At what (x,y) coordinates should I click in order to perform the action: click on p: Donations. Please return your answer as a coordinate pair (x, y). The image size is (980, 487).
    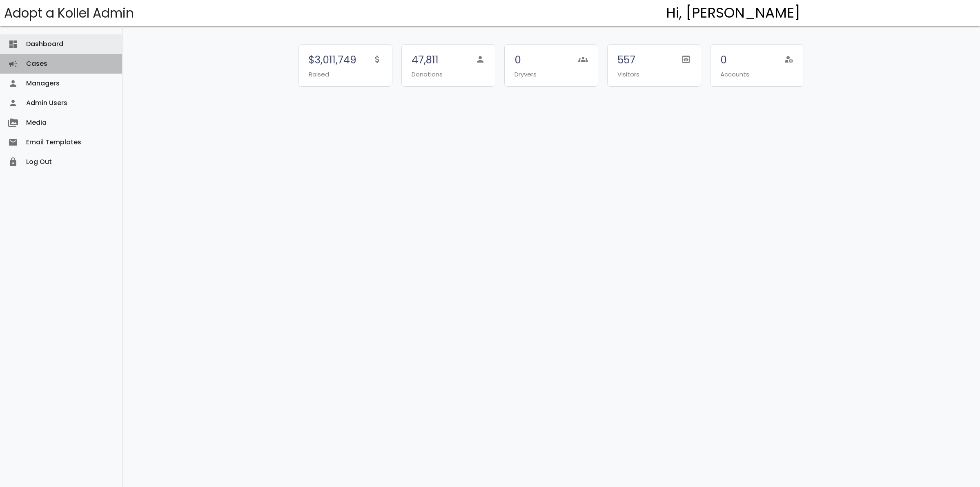
    Looking at the image, I should click on (427, 75).